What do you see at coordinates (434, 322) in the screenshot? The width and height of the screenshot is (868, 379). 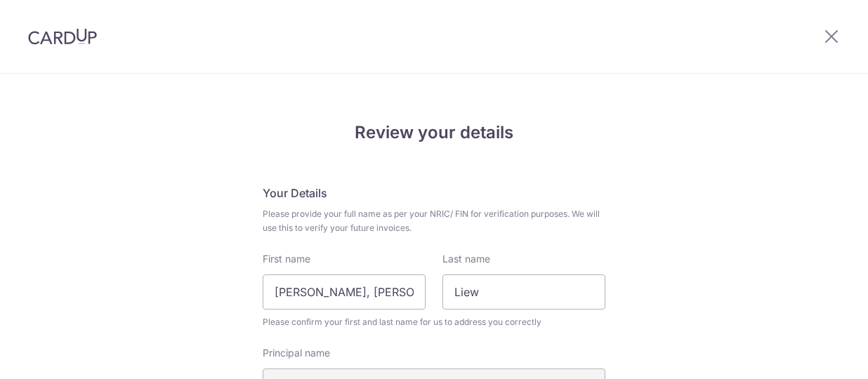 I see `span: Please confirm your first and last name for us to address you correctly` at bounding box center [434, 322].